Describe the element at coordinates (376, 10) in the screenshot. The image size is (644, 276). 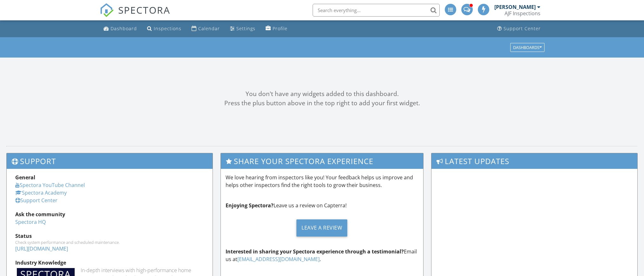
I see `input: Search everything...` at that location.